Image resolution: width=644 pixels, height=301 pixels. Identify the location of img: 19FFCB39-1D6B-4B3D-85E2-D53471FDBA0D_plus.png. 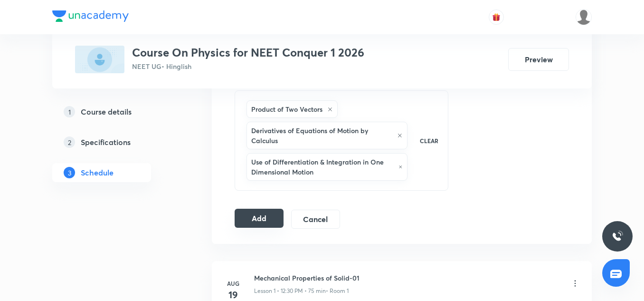
(100, 59).